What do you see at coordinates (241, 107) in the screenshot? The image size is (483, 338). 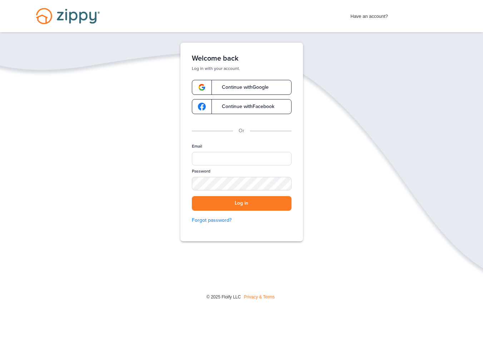 I see `a: google-logoContinue withFacebook` at bounding box center [241, 107].